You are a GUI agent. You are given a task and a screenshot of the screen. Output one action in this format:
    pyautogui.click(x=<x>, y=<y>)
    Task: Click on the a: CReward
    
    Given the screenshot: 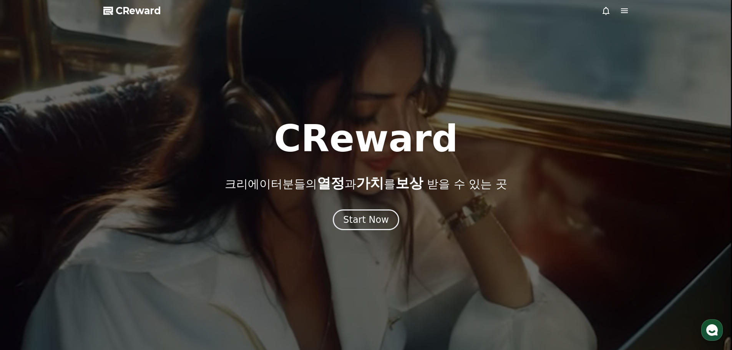 What is the action you would take?
    pyautogui.click(x=132, y=11)
    